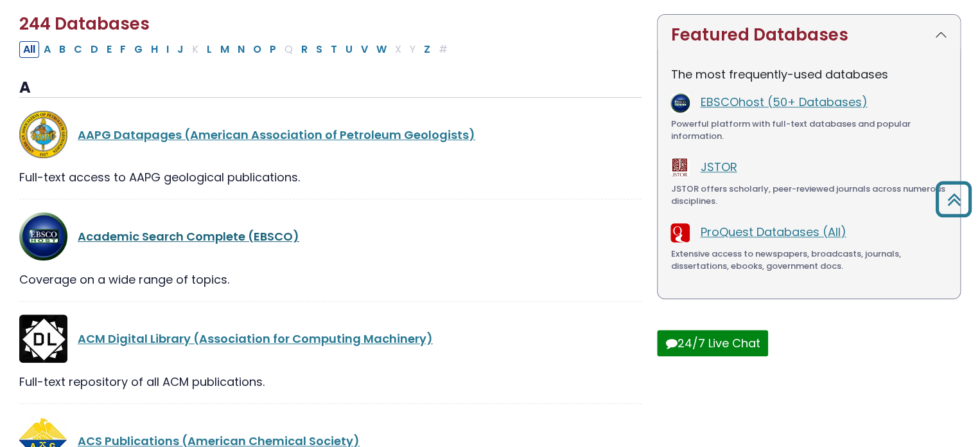  What do you see at coordinates (255, 338) in the screenshot?
I see `a: ACM Digital Library (Association for Computing Machinery)` at bounding box center [255, 338].